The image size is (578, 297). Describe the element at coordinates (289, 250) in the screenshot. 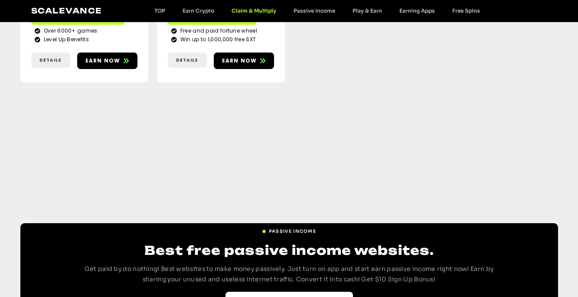

I see `h2: Best free passive income websites.` at that location.